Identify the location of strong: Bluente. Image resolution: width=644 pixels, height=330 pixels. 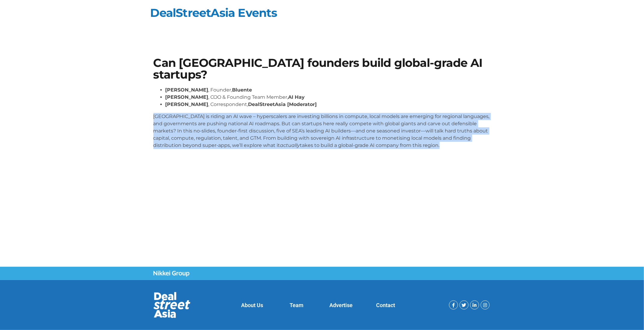
(243, 90).